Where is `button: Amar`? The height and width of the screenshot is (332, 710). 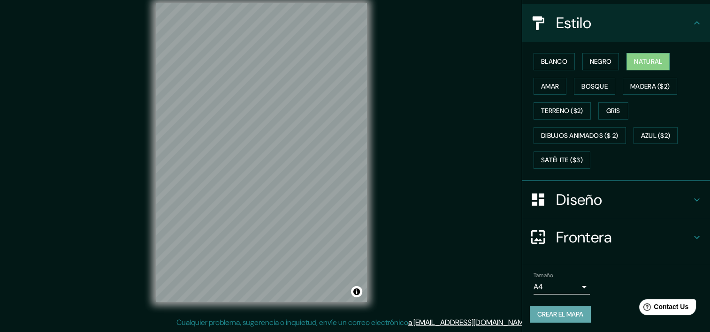 button: Amar is located at coordinates (550, 86).